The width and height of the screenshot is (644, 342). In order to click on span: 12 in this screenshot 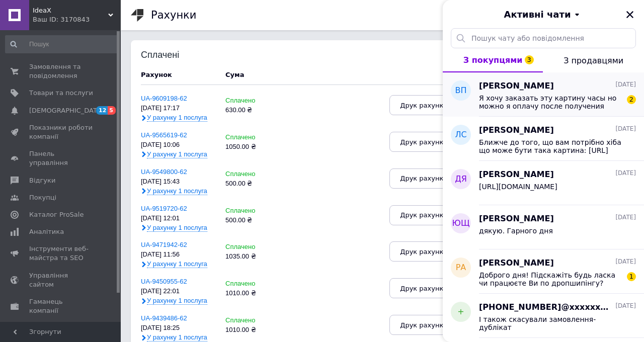, I will do `click(102, 110)`.